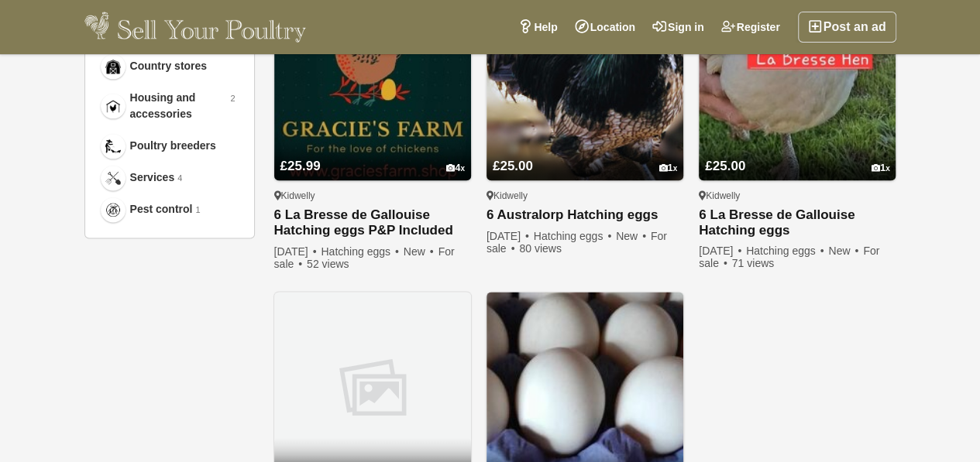  Describe the element at coordinates (173, 145) in the screenshot. I see `span: Poultry breeders` at that location.